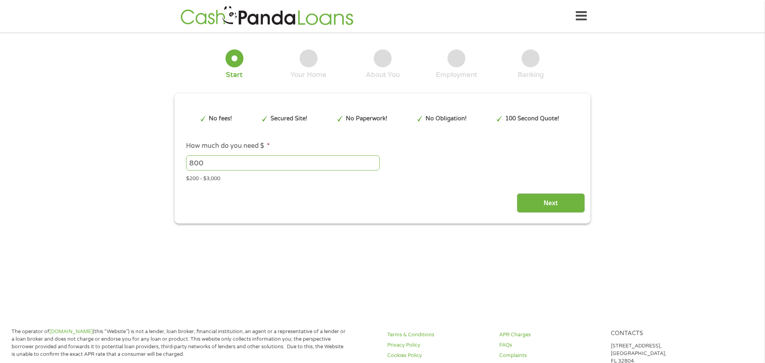 The height and width of the screenshot is (363, 765). I want to click on a: FAQs, so click(550, 345).